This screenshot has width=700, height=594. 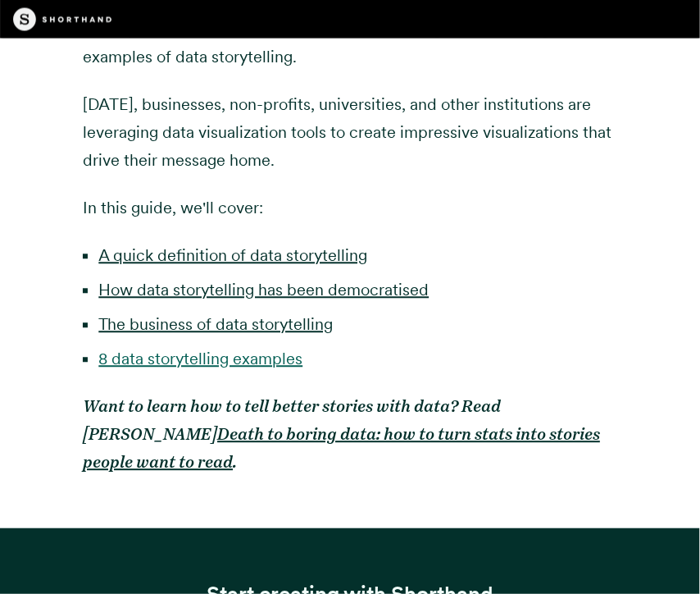 I want to click on a: A quick definition of data storytelling, so click(x=233, y=255).